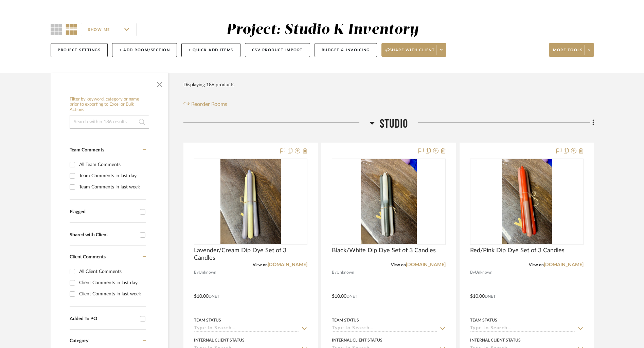 This screenshot has height=348, width=644. I want to click on span: Black/White Dip Dye Set of 3 Candles, so click(384, 251).